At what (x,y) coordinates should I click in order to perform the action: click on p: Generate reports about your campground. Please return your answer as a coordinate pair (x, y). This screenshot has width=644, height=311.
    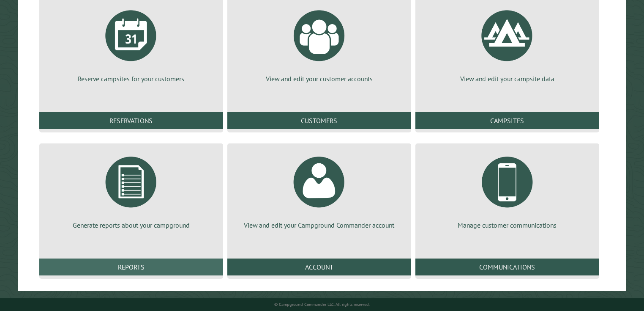
    Looking at the image, I should click on (131, 225).